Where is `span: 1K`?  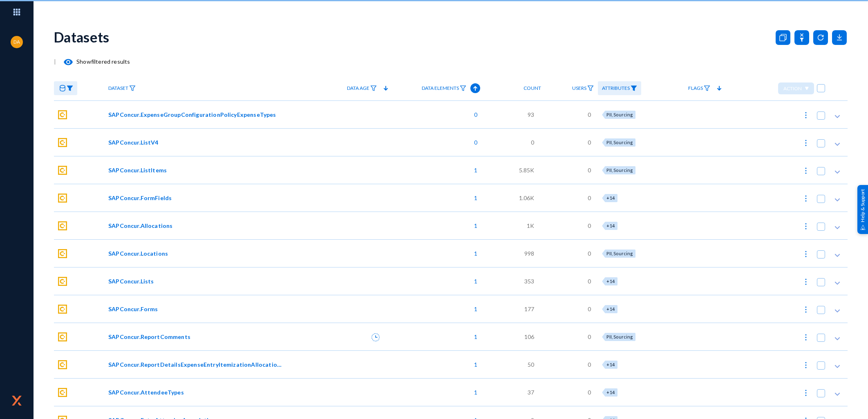
span: 1K is located at coordinates (530, 226).